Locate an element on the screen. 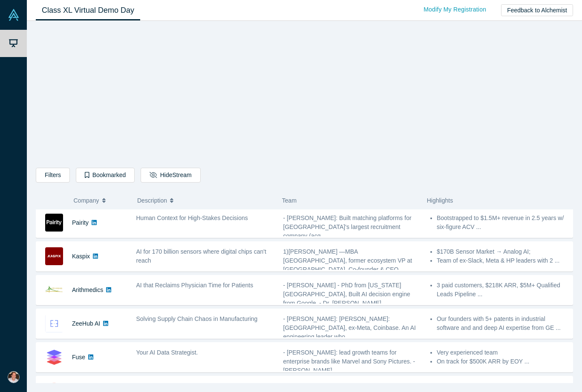 Image resolution: width=582 pixels, height=392 pixels. span: Team is located at coordinates (290, 201).